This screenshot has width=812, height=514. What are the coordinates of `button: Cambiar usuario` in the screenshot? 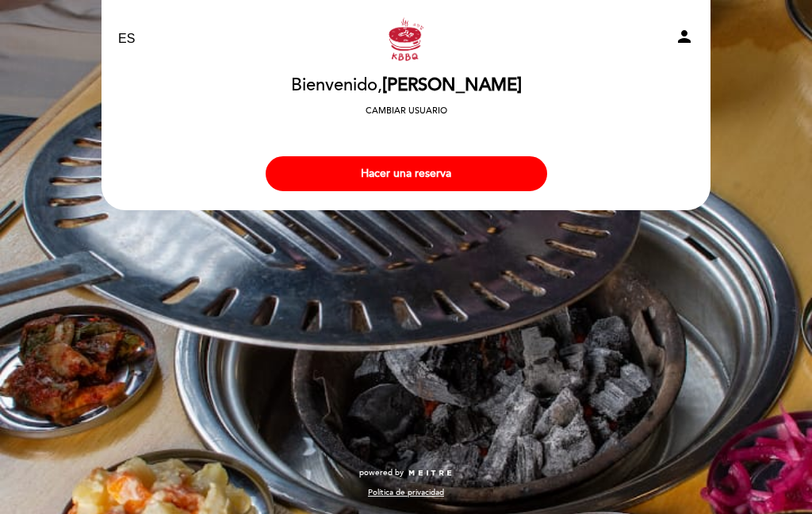 It's located at (406, 111).